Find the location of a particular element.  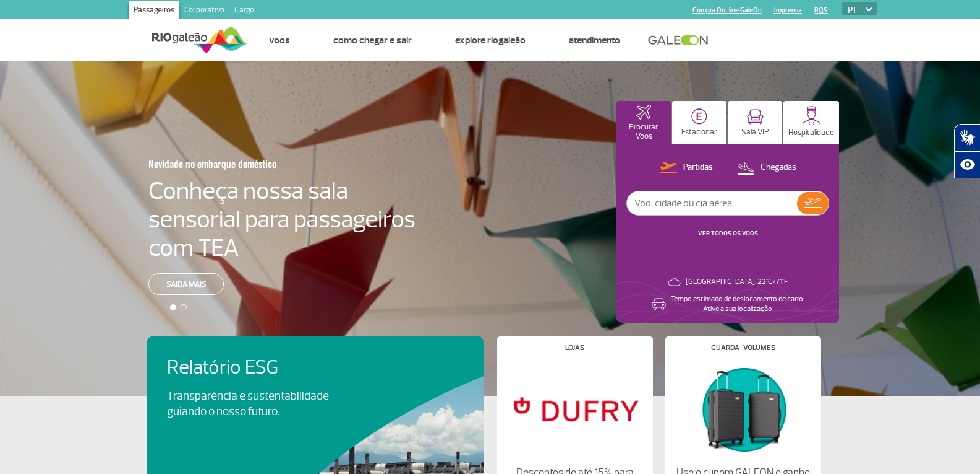

img: Guarda-volumes is located at coordinates (743, 408).